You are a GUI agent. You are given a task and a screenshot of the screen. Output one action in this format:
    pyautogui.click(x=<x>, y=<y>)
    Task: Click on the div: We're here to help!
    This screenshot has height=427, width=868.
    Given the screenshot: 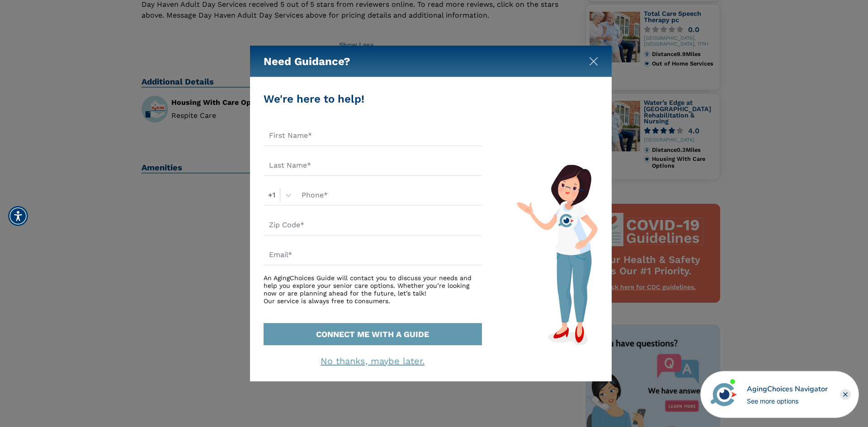 What is the action you would take?
    pyautogui.click(x=372, y=99)
    